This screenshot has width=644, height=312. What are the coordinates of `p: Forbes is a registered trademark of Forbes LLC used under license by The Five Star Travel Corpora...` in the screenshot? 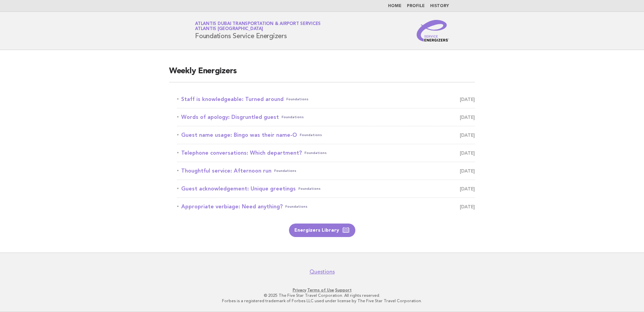 It's located at (322, 301).